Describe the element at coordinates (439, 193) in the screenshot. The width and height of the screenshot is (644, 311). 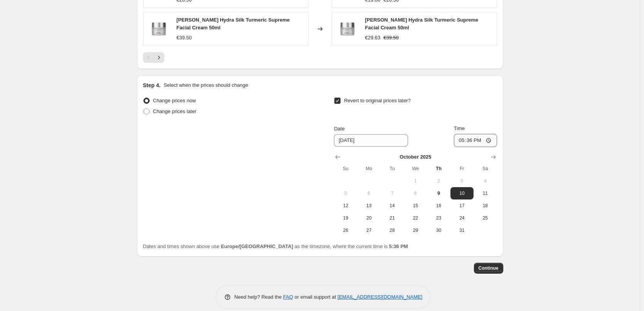
I see `button: Today Thursday October 9 2025` at that location.